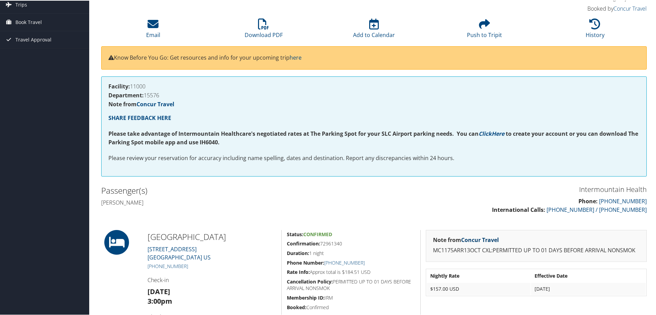  What do you see at coordinates (498, 133) in the screenshot?
I see `a: Here` at bounding box center [498, 133].